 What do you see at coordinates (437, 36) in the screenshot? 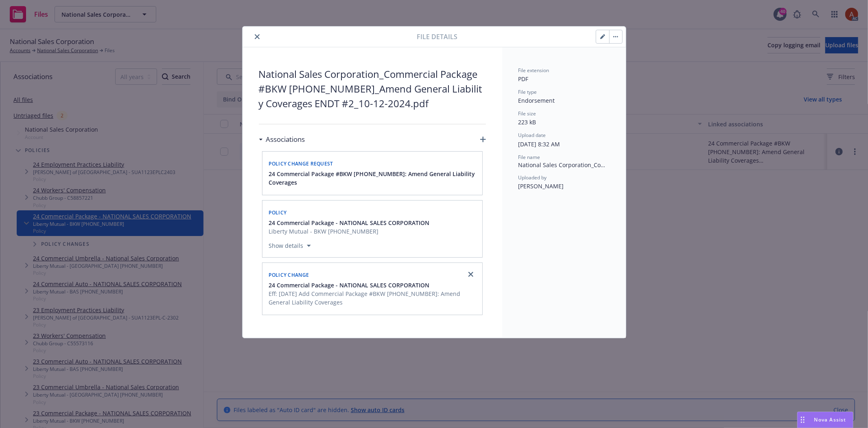
I see `span: File details` at bounding box center [437, 36].